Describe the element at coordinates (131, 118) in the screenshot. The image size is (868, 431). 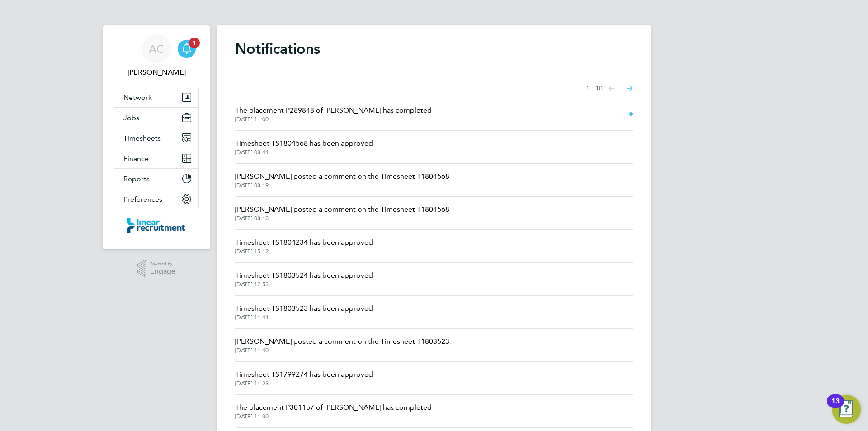
I see `span: Jobs` at that location.